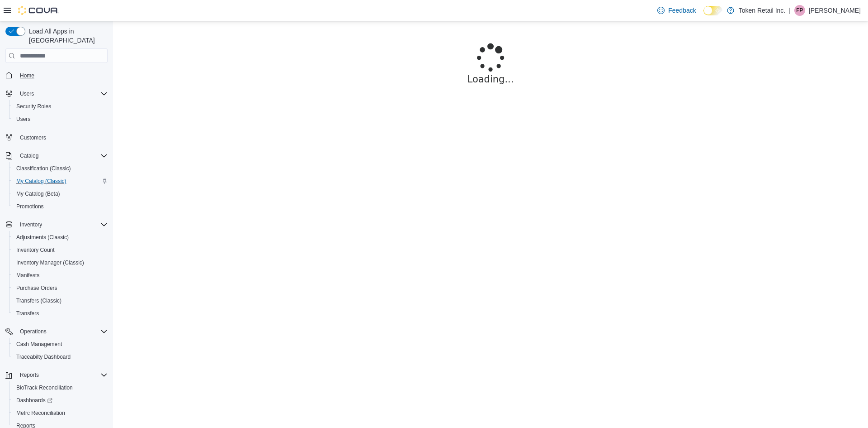 This screenshot has height=428, width=868. Describe the element at coordinates (60, 250) in the screenshot. I see `button: Inventory Count` at that location.